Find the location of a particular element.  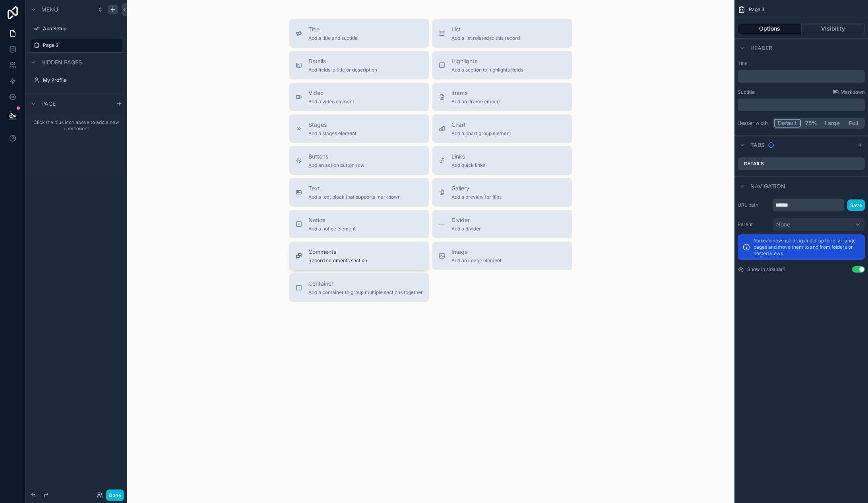

button: TextAdd a text block that supports markdown is located at coordinates (360, 192).